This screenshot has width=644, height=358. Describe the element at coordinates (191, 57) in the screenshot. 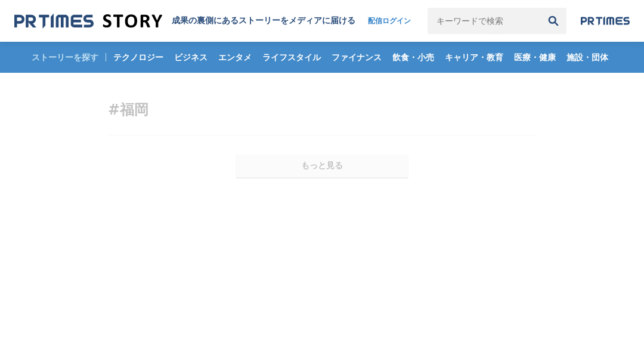

I see `span: ビジネス` at that location.